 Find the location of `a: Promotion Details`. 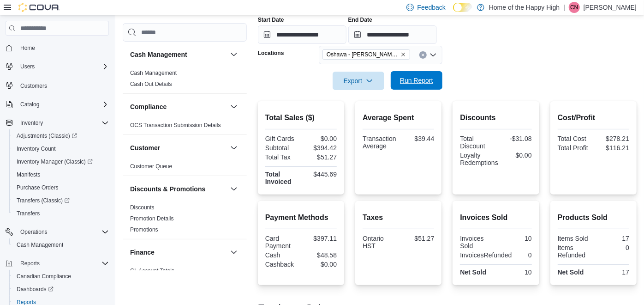

a: Promotion Details is located at coordinates (152, 218).